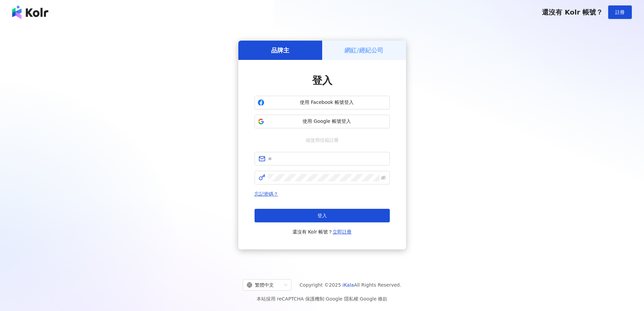 This screenshot has height=311, width=644. What do you see at coordinates (350, 285) in the screenshot?
I see `span: Copyright © 2025 All Rights Reserved.` at bounding box center [350, 285].